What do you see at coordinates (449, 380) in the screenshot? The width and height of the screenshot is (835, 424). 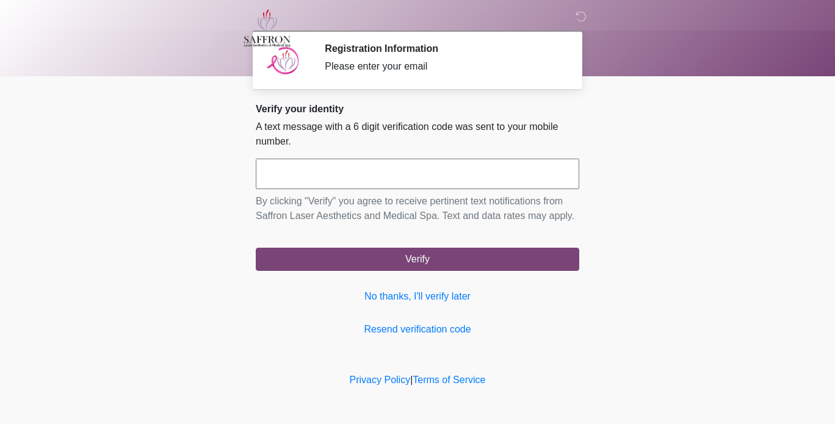 I see `a: Terms of Service` at bounding box center [449, 380].